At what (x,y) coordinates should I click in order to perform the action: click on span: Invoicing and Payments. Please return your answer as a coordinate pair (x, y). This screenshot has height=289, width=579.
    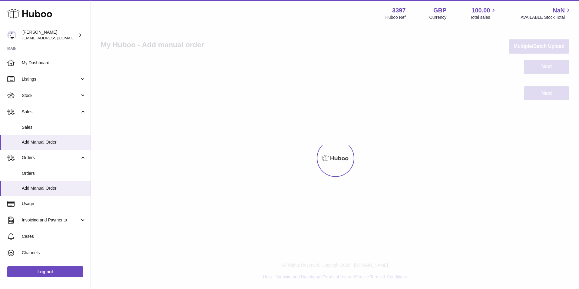
    Looking at the image, I should click on (51, 220).